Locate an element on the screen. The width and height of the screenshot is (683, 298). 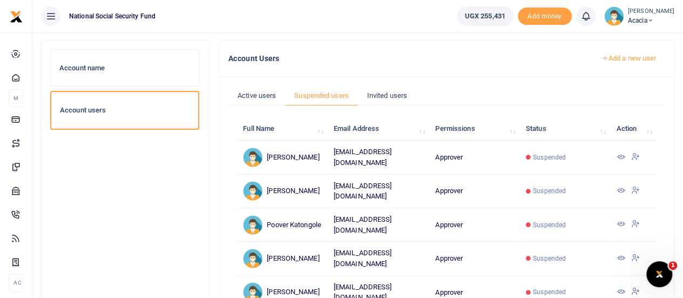
a: Invited users is located at coordinates (387, 96).